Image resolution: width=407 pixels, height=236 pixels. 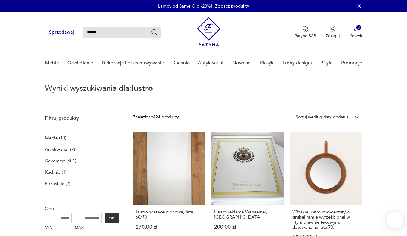 What do you see at coordinates (305, 29) in the screenshot?
I see `img: Ikona medalu` at bounding box center [305, 29].